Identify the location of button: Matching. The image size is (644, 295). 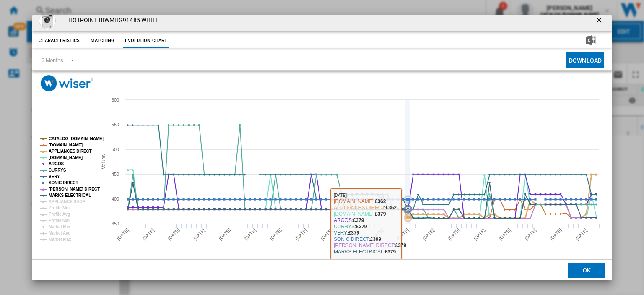
(102, 41).